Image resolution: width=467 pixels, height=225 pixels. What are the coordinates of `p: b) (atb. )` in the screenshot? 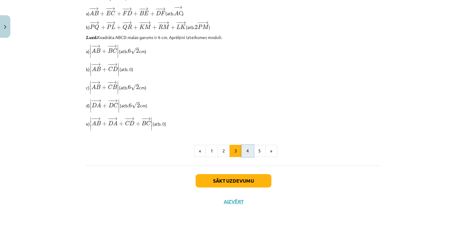 It's located at (233, 25).